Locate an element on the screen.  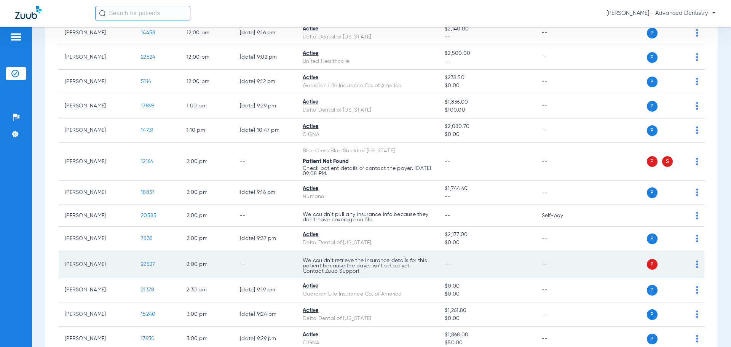
span: Patient Not Found is located at coordinates (325, 161).